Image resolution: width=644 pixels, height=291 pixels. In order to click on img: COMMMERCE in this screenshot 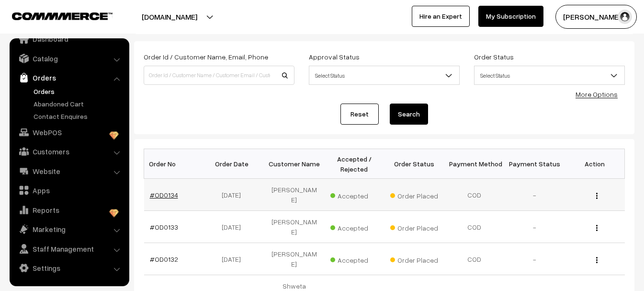, I will do `click(62, 16)`.